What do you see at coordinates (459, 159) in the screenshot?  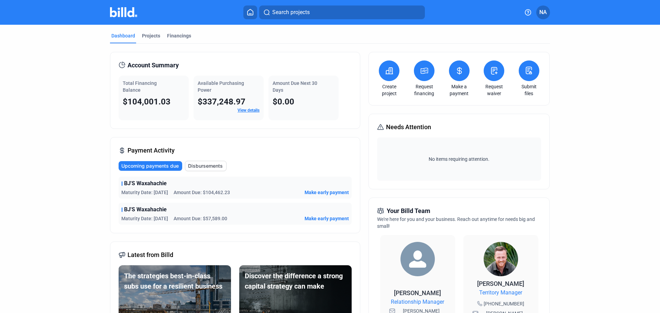 I see `span: No items requiring attention.` at bounding box center [459, 159].